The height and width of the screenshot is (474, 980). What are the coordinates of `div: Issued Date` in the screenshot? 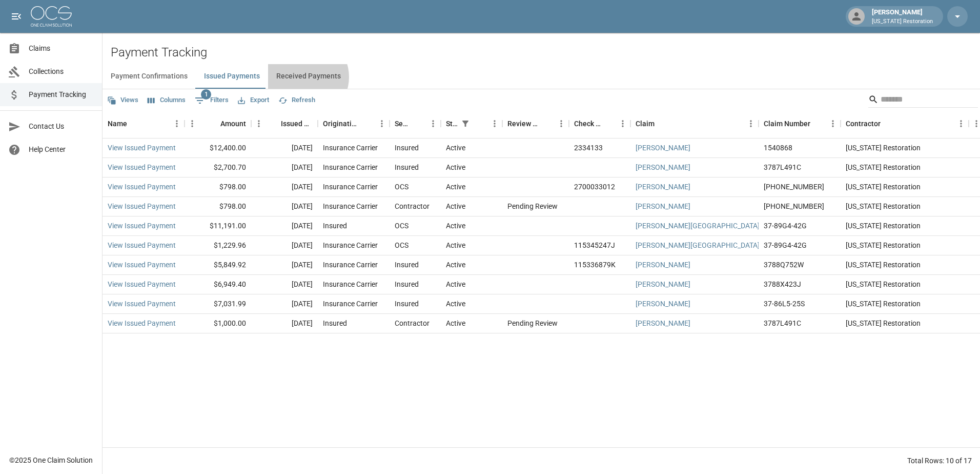 It's located at (285, 123).